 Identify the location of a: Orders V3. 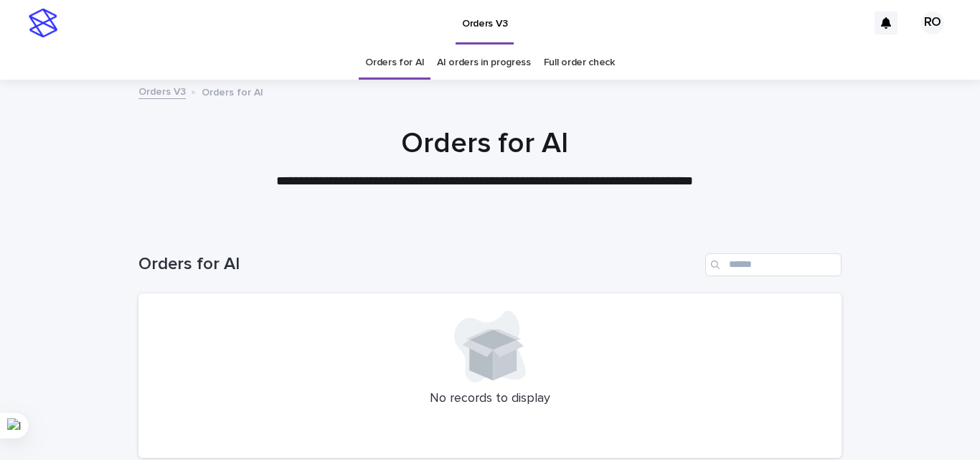
(162, 91).